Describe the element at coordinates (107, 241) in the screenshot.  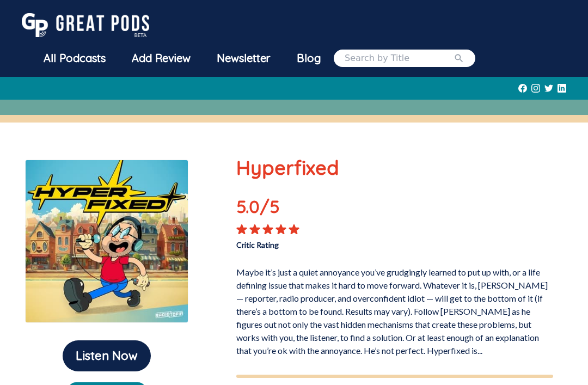
I see `img: Hyperfixed` at that location.